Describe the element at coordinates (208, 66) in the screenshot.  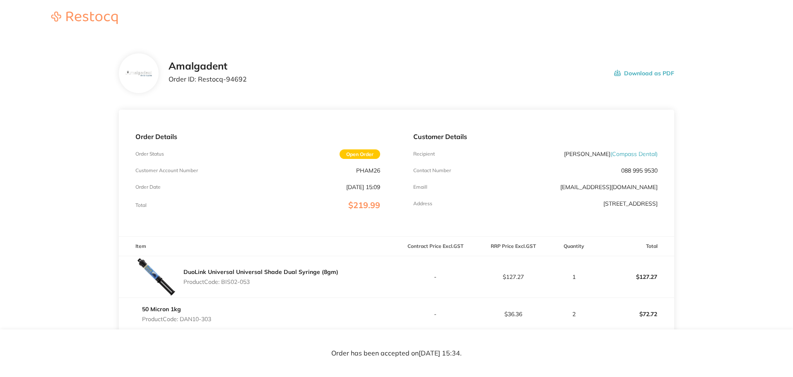
I see `h2: Amalgadent` at that location.